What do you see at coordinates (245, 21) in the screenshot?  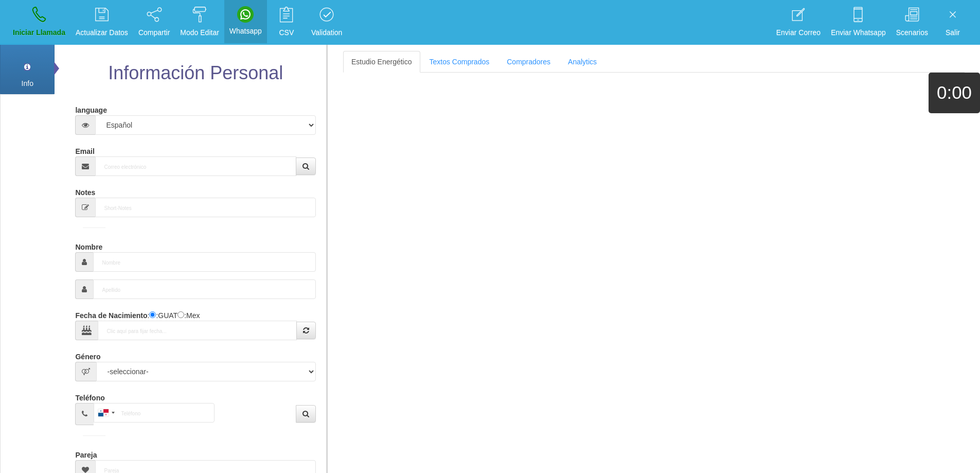 I see `a: Whatsapp` at bounding box center [245, 21].